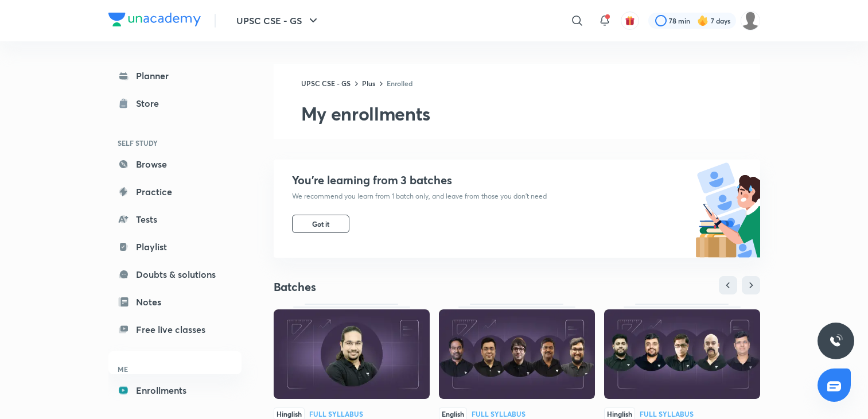 The height and width of the screenshot is (419, 868). What do you see at coordinates (702, 20) in the screenshot?
I see `img: streak` at bounding box center [702, 20].